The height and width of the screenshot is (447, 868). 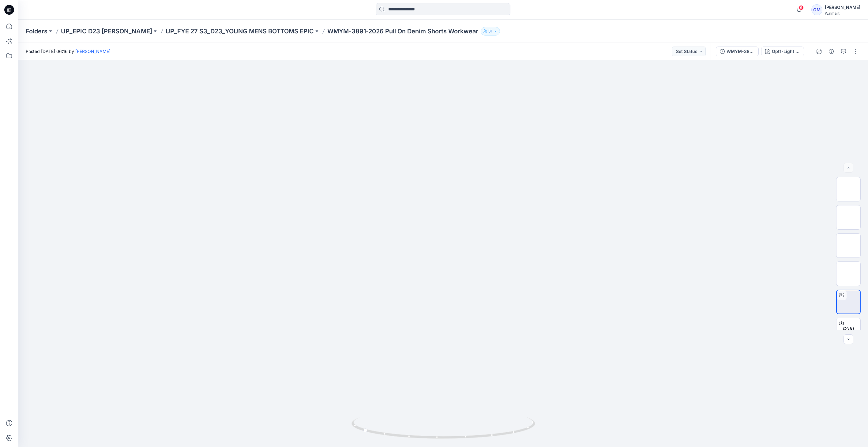 What do you see at coordinates (240, 31) in the screenshot?
I see `p: UP_FYE 27 S3_D23_YOUNG MENS BOTTOMS EPIC` at bounding box center [240, 31].